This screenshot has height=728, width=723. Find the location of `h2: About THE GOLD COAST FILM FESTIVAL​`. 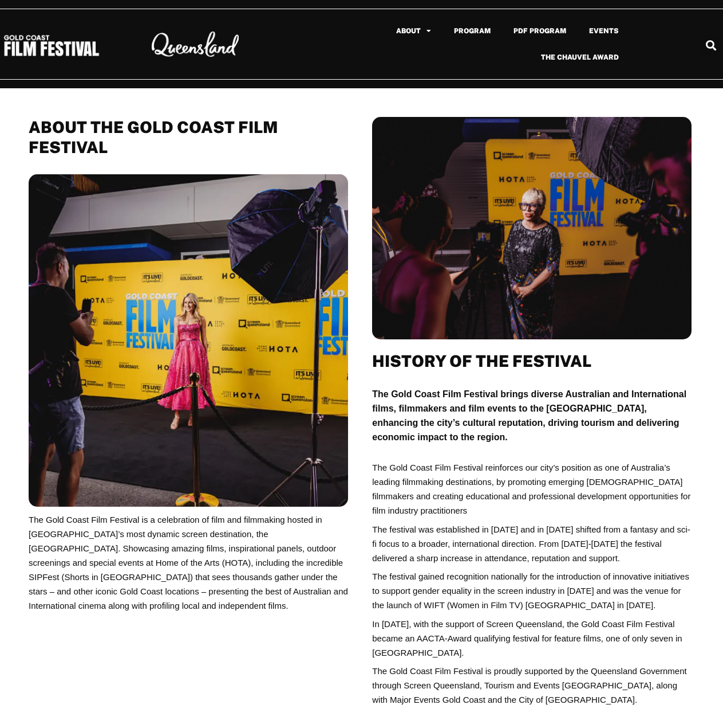

h2: About THE GOLD COAST FILM FESTIVAL​ is located at coordinates (188, 137).